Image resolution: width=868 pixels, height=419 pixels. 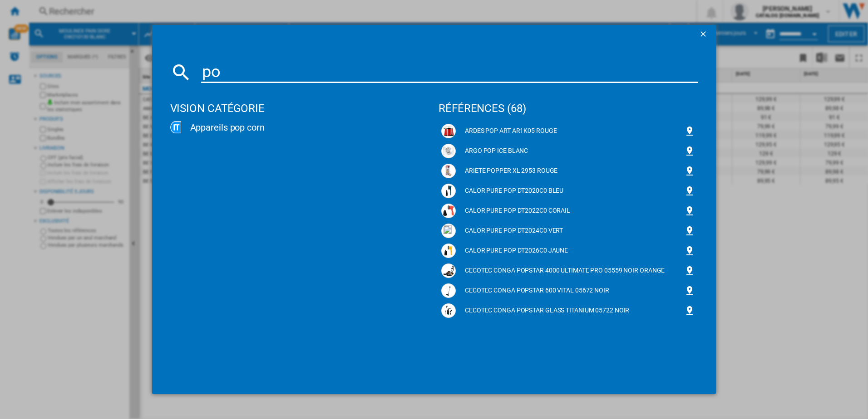 I want to click on div: CALOR PURE POP DT2022C0 CORAIL, so click(x=570, y=211).